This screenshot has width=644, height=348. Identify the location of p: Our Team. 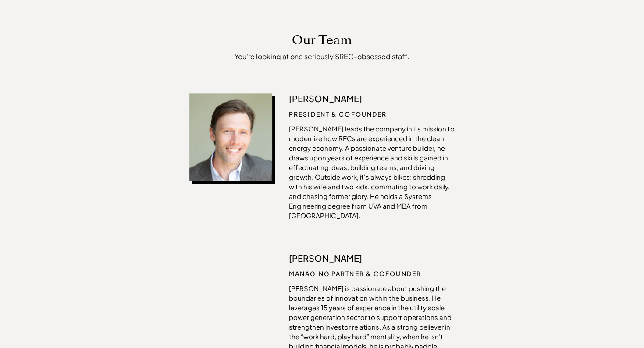
(322, 41).